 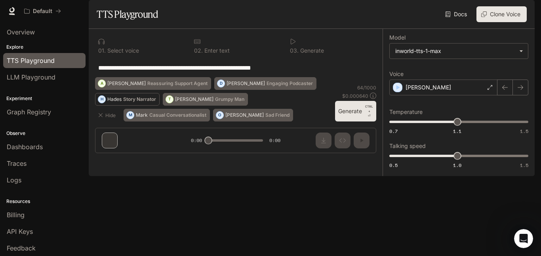 I want to click on span: 1.1, so click(x=457, y=131).